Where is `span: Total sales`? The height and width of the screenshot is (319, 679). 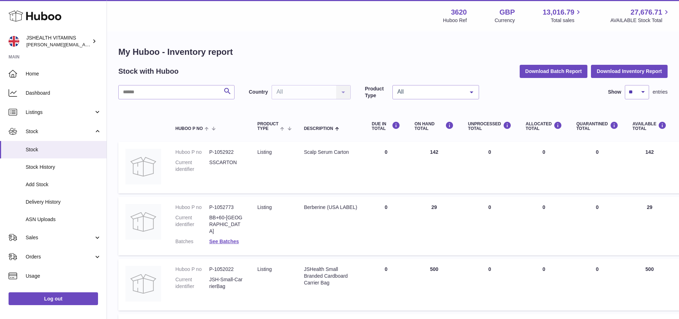
span: Total sales is located at coordinates (567, 20).